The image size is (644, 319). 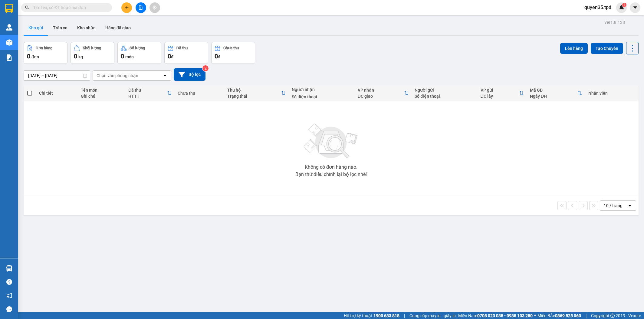 What do you see at coordinates (9, 295) in the screenshot?
I see `span: notification` at bounding box center [9, 295].